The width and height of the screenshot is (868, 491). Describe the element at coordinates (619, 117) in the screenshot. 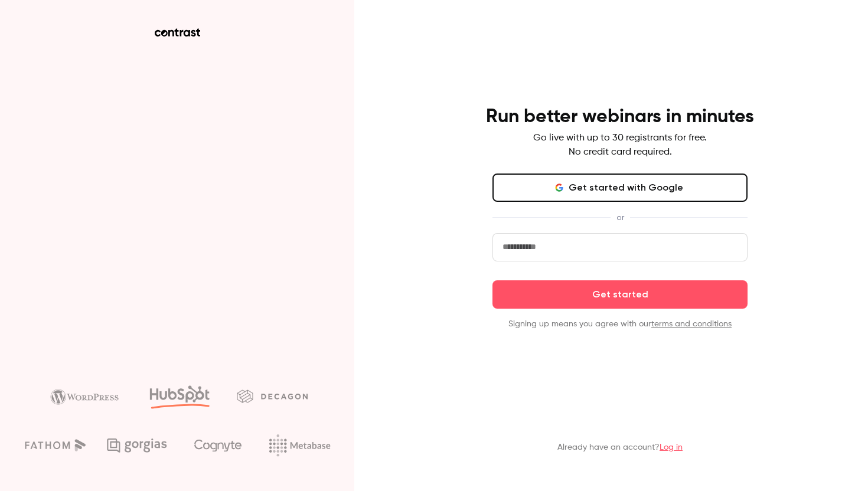

I see `h4: Run better webinars in minutes` at that location.